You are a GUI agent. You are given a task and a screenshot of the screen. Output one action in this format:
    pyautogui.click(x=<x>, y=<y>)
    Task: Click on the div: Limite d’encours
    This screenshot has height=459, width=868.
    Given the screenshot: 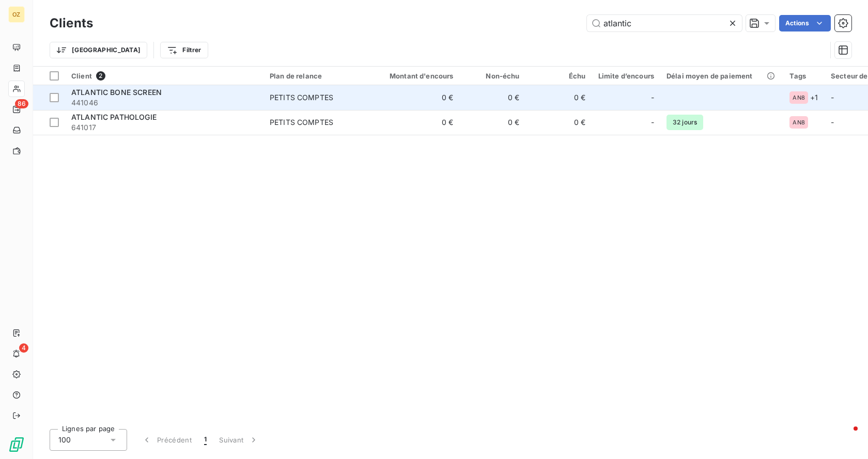 What is the action you would take?
    pyautogui.click(x=626, y=76)
    